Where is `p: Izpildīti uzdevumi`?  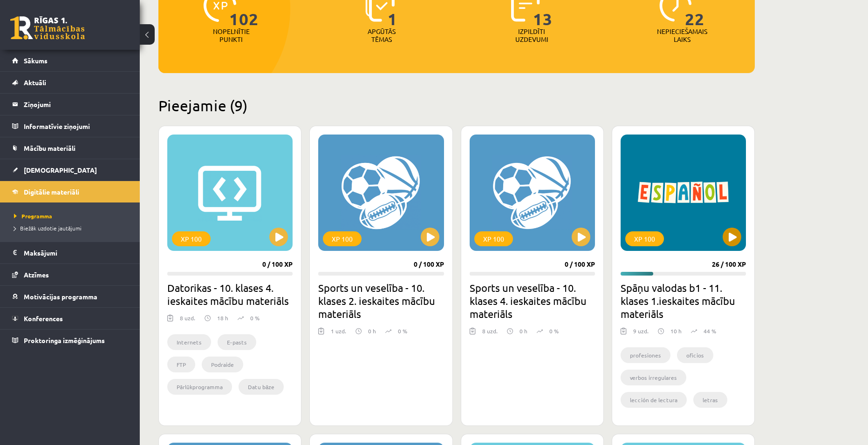 p: Izpildīti uzdevumi is located at coordinates (531, 35).